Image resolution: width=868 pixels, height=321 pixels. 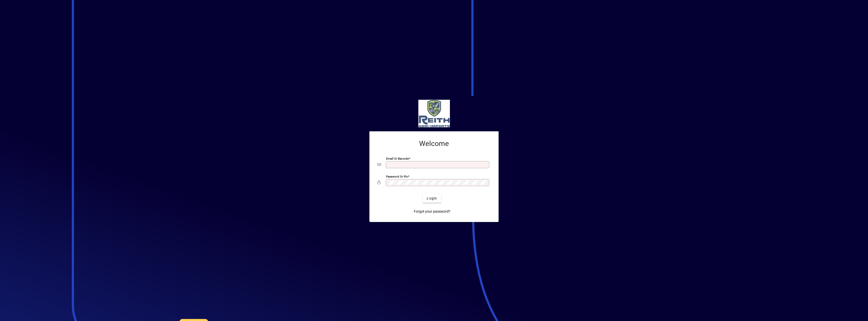 What do you see at coordinates (432, 211) in the screenshot?
I see `a: Forgot your password?` at bounding box center [432, 211].